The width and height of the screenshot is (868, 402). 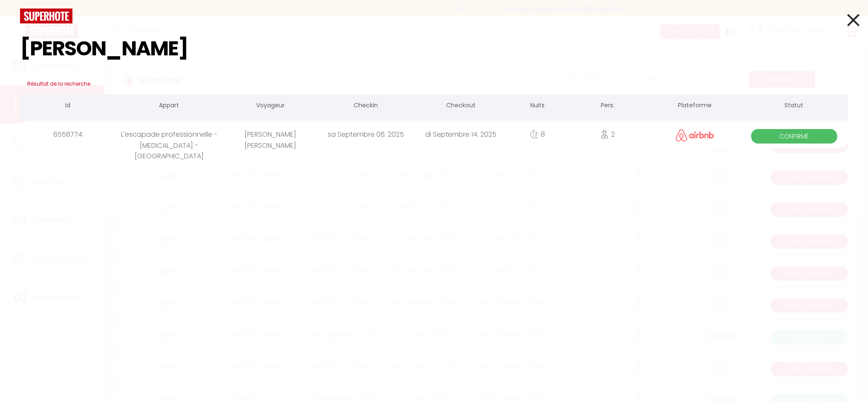 What do you see at coordinates (68, 106) in the screenshot?
I see `th: Id` at bounding box center [68, 106].